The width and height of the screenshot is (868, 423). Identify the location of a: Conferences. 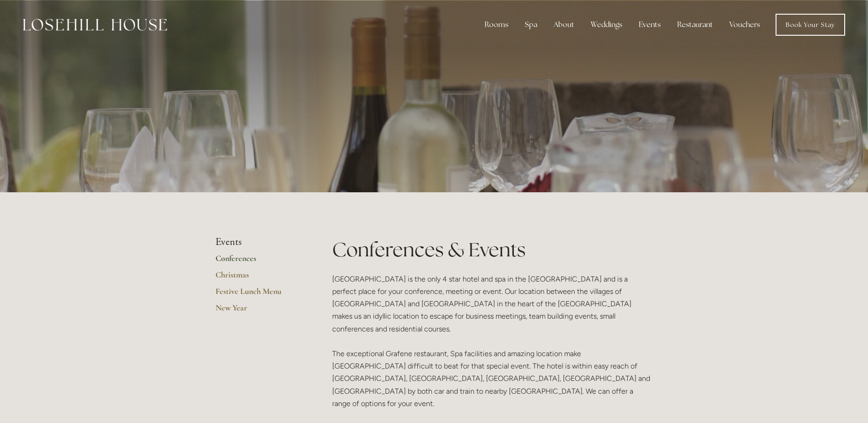
(259, 261).